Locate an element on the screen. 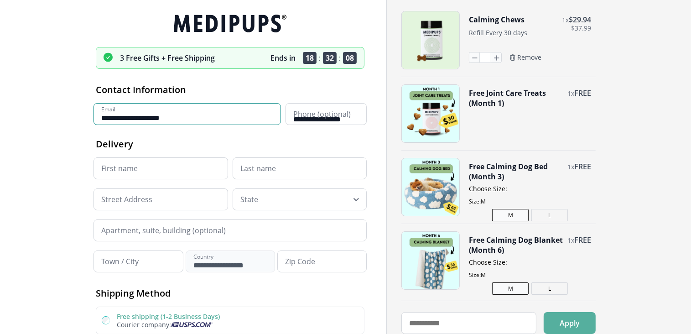 This screenshot has width=691, height=334. span: Refill Every 30 days is located at coordinates (498, 32).